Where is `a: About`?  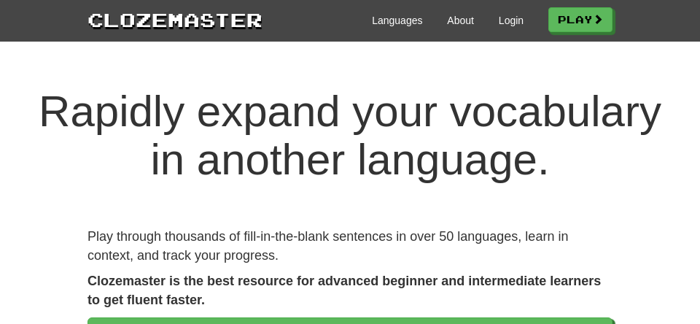
a: About is located at coordinates (460, 20).